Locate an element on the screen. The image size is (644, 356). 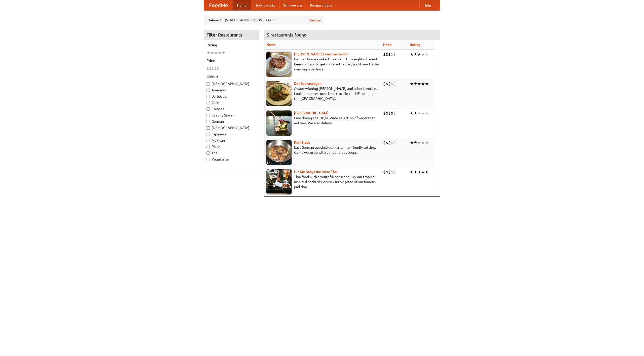
input: Pizza is located at coordinates (208, 146).